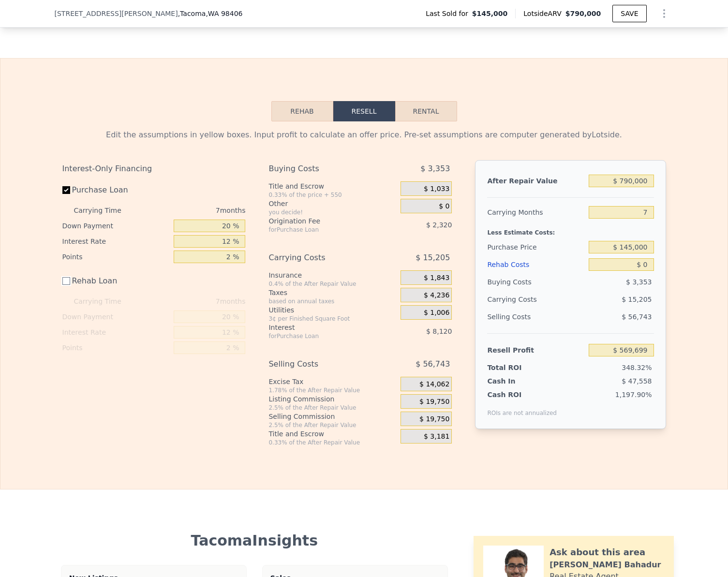 This screenshot has width=728, height=577. Describe the element at coordinates (302, 111) in the screenshot. I see `button: Rehab` at that location.